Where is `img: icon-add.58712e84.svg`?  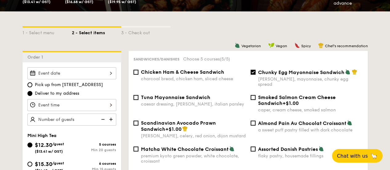 img: icon-add.58712e84.svg is located at coordinates (112, 119).